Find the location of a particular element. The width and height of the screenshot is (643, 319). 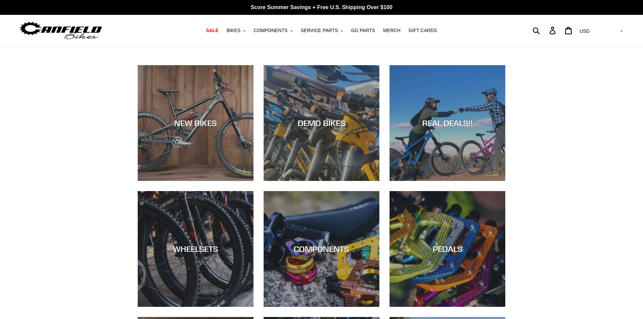

div: WHEELSETS is located at coordinates (196, 249).